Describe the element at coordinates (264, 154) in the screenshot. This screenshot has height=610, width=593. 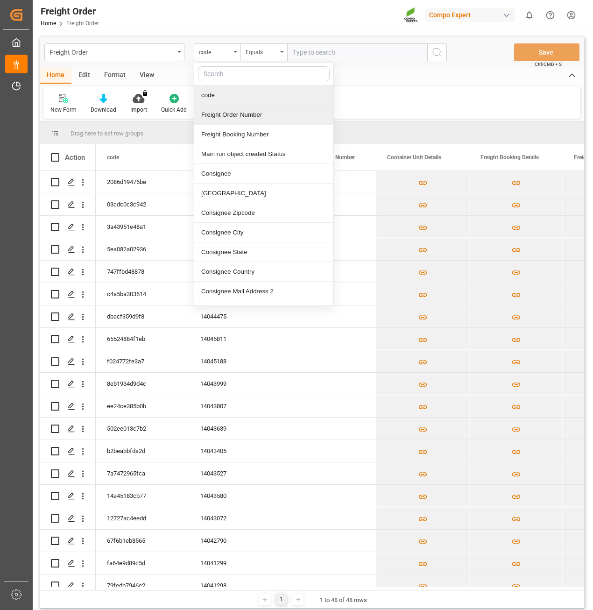
I see `div: Main run object created Status` at that location.